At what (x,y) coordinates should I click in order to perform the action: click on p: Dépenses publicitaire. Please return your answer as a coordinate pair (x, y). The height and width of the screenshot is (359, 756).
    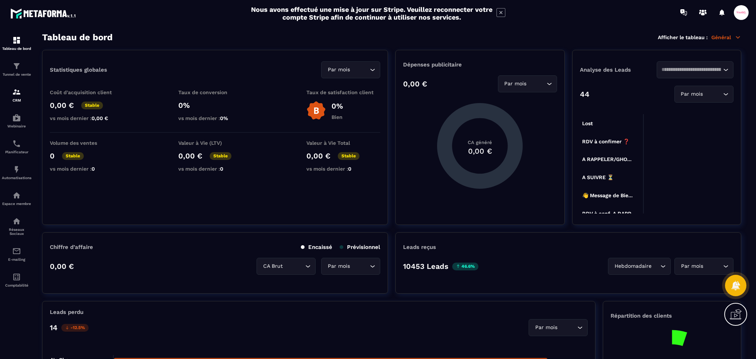
    Looking at the image, I should click on (480, 65).